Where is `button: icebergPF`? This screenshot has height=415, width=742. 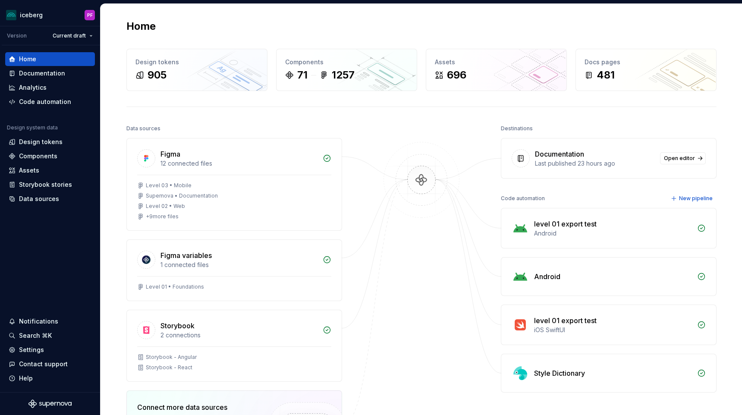 button: icebergPF is located at coordinates (50, 15).